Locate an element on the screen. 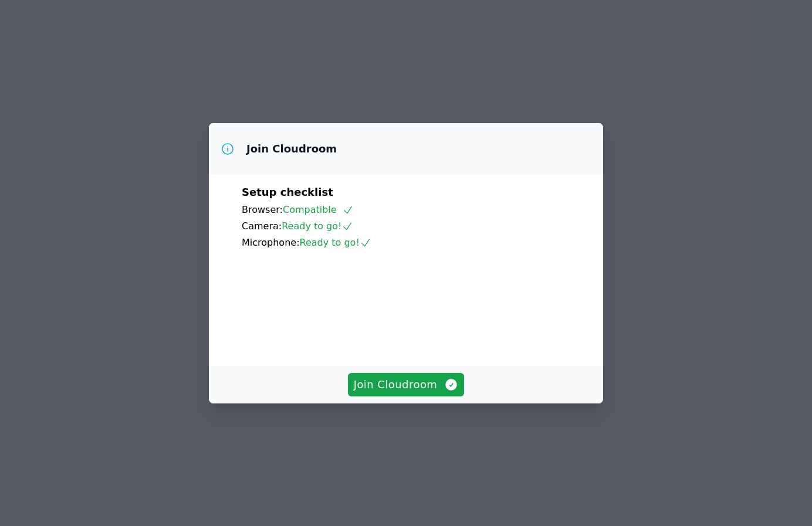 Image resolution: width=812 pixels, height=526 pixels. span: Microphone: is located at coordinates (271, 242).